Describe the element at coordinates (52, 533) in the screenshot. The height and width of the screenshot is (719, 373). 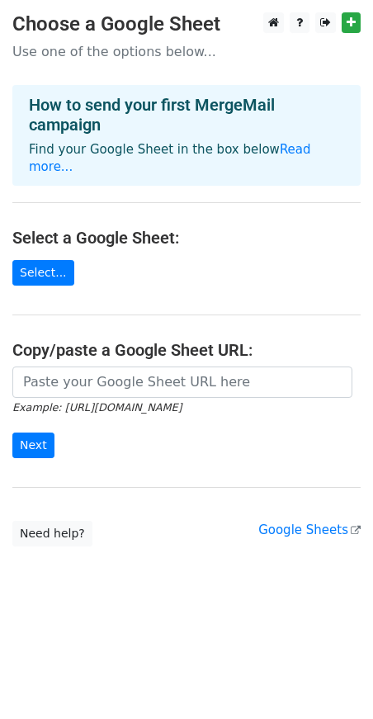
I see `a: Need help?` at that location.